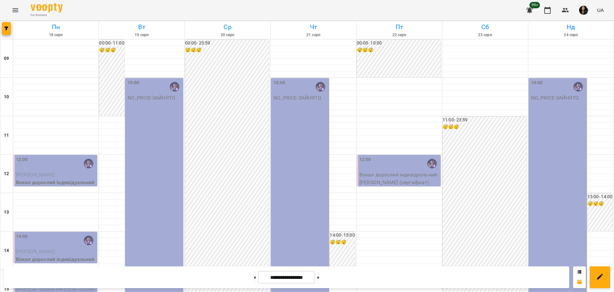  Describe the element at coordinates (22, 236) in the screenshot. I see `label: 14:00` at that location.